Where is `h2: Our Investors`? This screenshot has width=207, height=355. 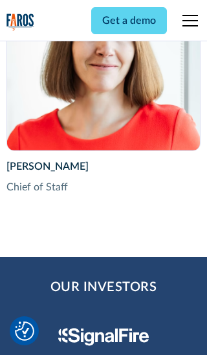
h2: Our Investors is located at coordinates (103, 287).